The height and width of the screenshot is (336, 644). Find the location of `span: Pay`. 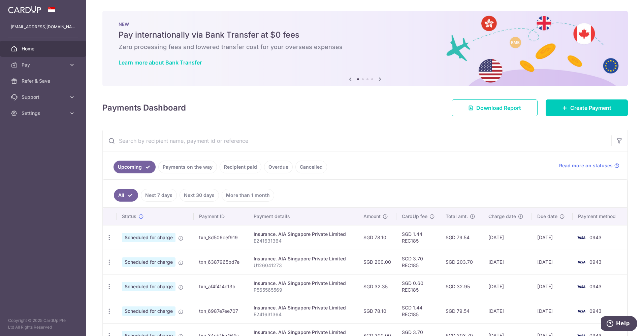

span: Pay is located at coordinates (44, 65).